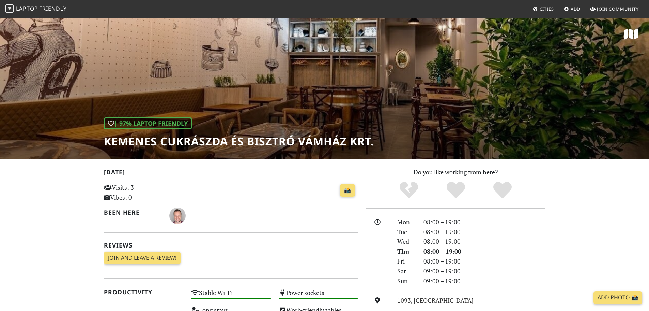 The image size is (649, 311). Describe the element at coordinates (231, 295) in the screenshot. I see `div: Stable Wi-Fi` at that location.